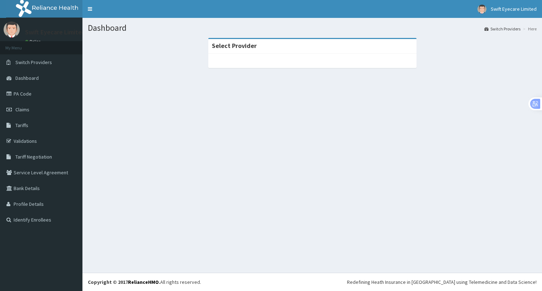 This screenshot has height=291, width=542. I want to click on a: RelianceHMO, so click(143, 282).